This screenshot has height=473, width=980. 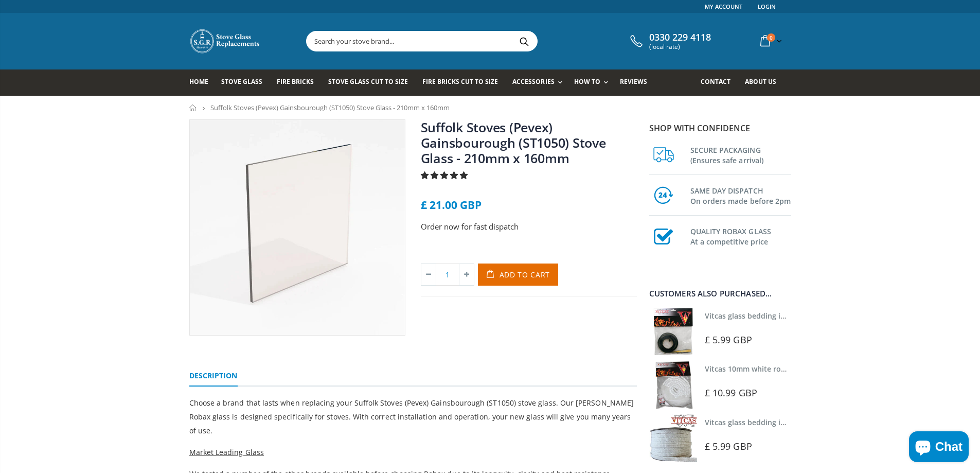 I want to click on a: Stove Glass, so click(x=245, y=83).